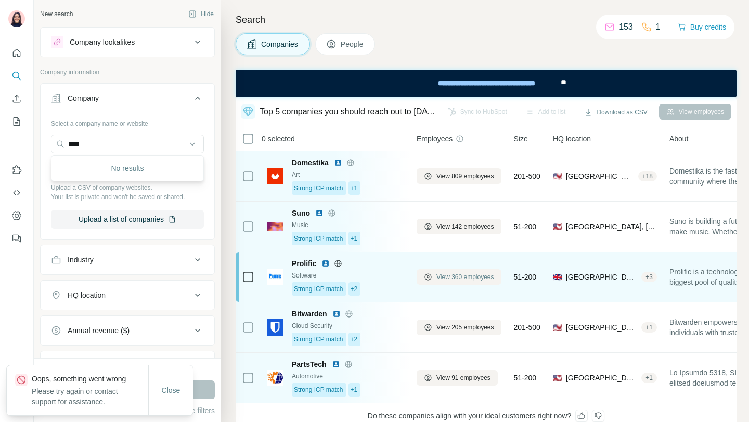 This screenshot has height=422, width=749. I want to click on p: 153, so click(626, 27).